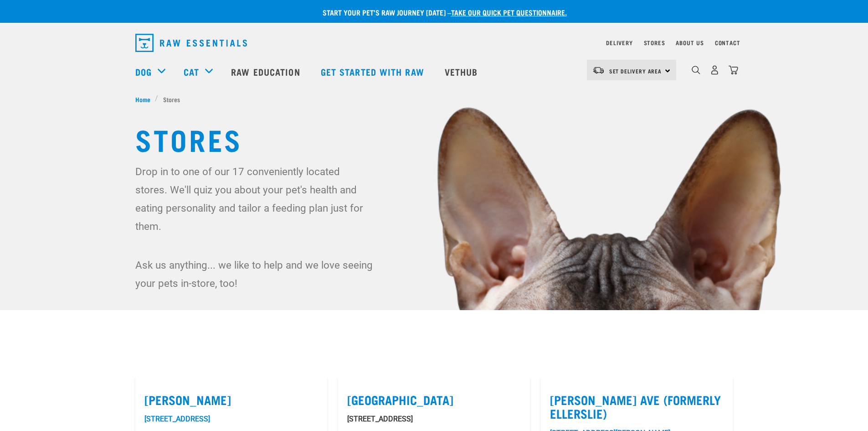 The height and width of the screenshot is (431, 868). I want to click on a: Delivery, so click(619, 42).